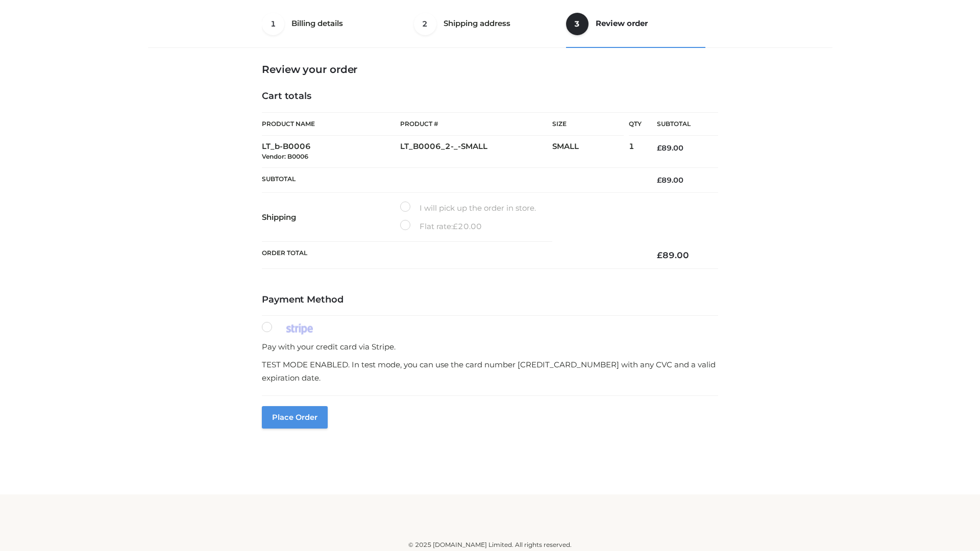  Describe the element at coordinates (285, 156) in the screenshot. I see `small: Vendor: B0006` at that location.